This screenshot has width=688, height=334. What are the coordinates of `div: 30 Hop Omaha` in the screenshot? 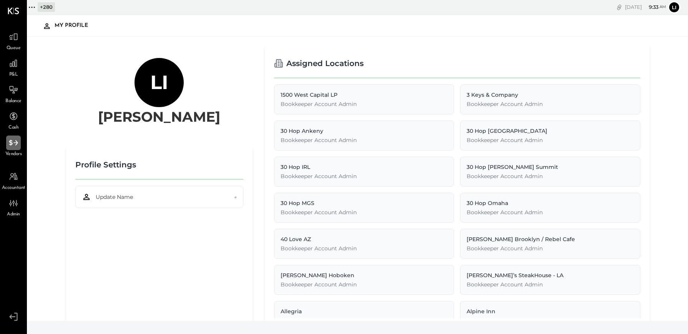 It's located at (550, 203).